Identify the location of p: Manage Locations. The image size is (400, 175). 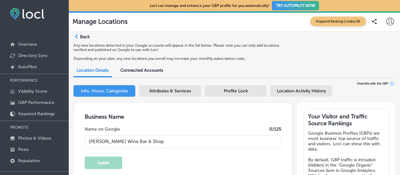
(100, 21).